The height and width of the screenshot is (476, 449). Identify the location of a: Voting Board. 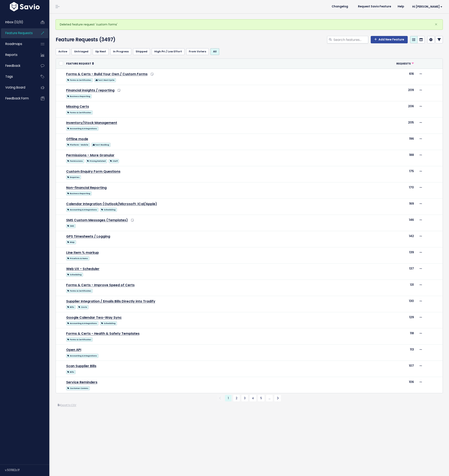
(17, 87).